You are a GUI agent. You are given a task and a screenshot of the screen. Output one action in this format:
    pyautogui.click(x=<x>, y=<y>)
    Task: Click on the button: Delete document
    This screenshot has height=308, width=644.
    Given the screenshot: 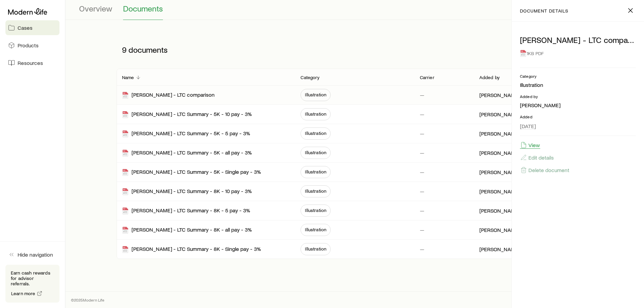 What is the action you would take?
    pyautogui.click(x=544, y=170)
    